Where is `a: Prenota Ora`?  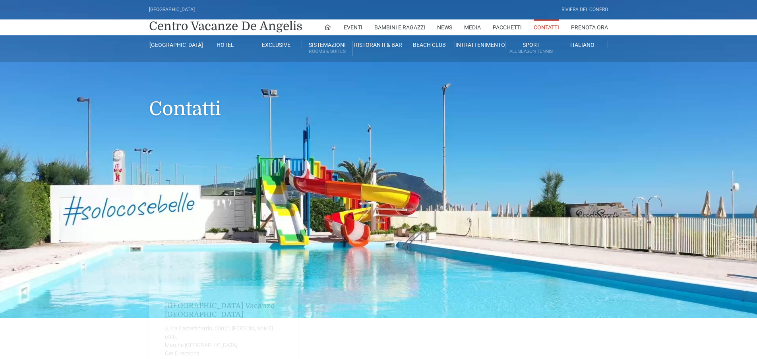 a: Prenota Ora is located at coordinates (589, 27).